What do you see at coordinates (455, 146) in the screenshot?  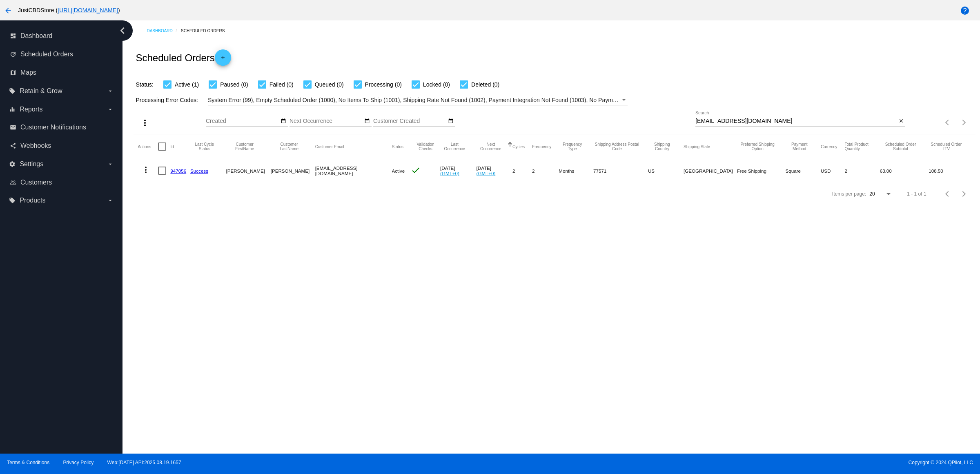 I see `button: Change sorting for LastOccurrenceUtc` at bounding box center [455, 146].